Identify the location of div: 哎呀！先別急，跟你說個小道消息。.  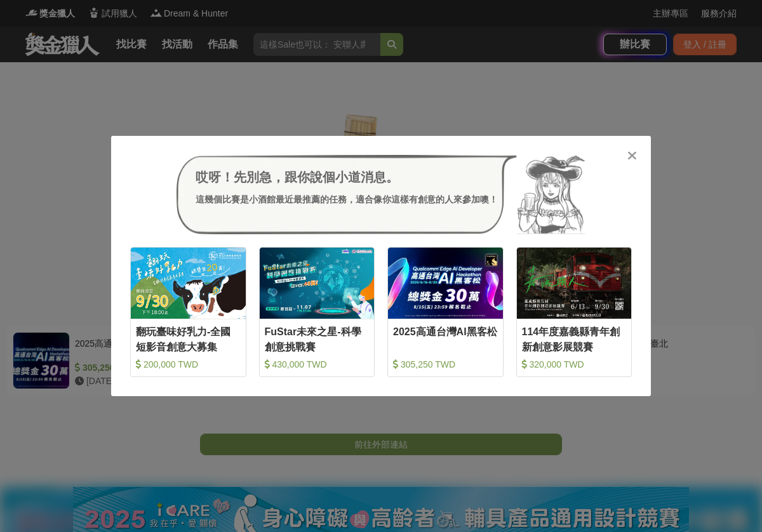
(347, 177).